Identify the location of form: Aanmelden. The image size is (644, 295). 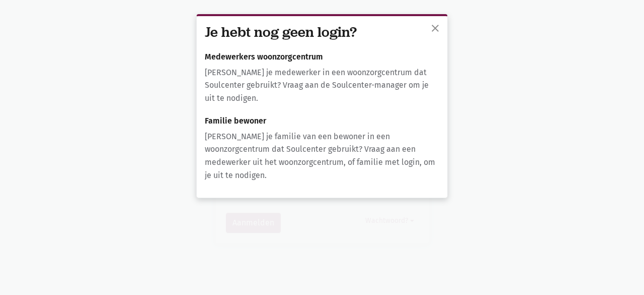
(322, 170).